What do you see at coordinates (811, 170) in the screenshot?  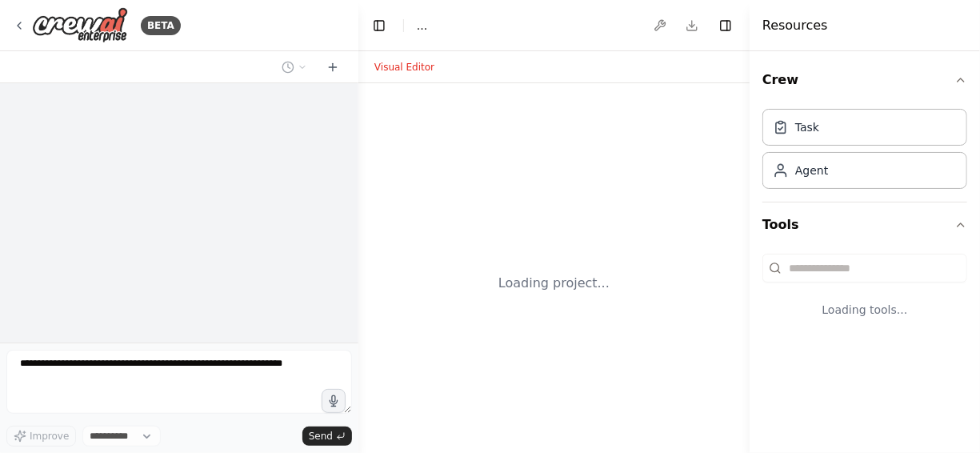 I see `div: Agent` at bounding box center [811, 170].